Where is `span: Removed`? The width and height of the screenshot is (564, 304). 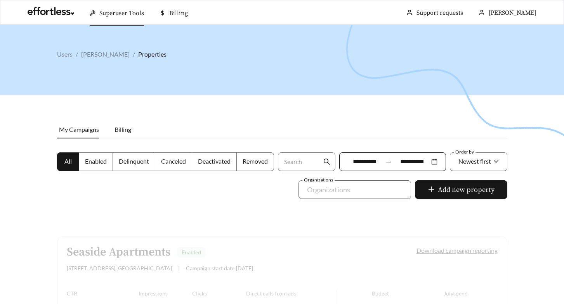 span: Removed is located at coordinates (255, 161).